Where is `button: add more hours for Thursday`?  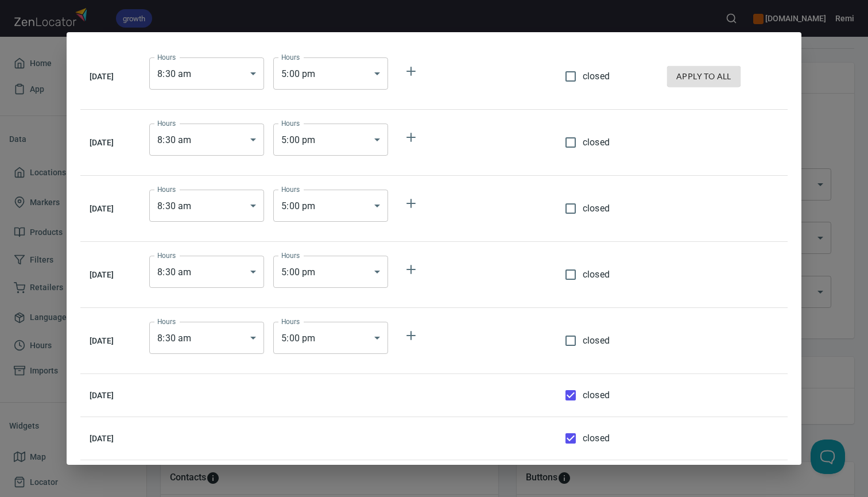 button: add more hours for Thursday is located at coordinates (411, 269).